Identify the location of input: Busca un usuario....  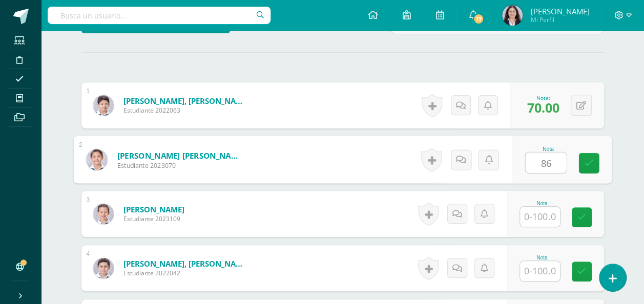
(159, 15).